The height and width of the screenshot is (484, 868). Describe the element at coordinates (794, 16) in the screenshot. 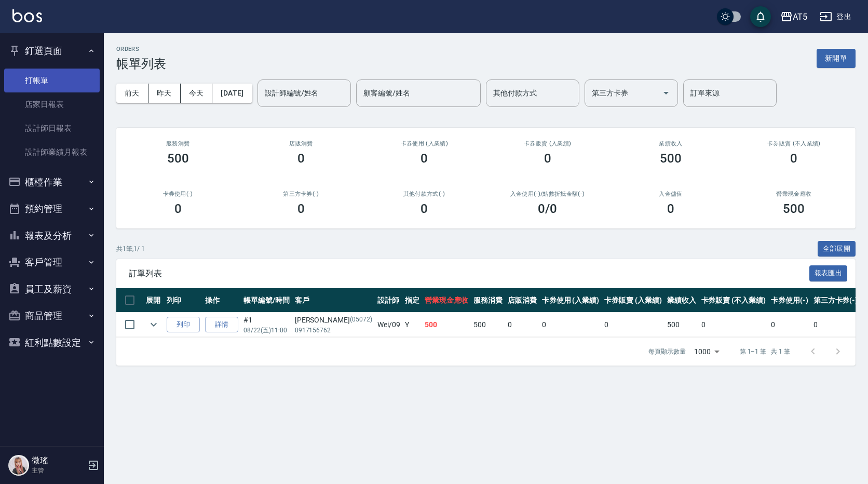

I see `button: AT5` at that location.